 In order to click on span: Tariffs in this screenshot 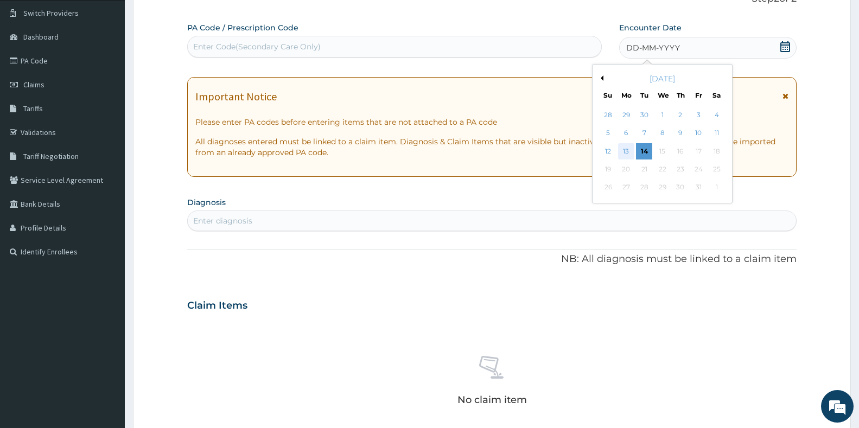, I will do `click(33, 109)`.